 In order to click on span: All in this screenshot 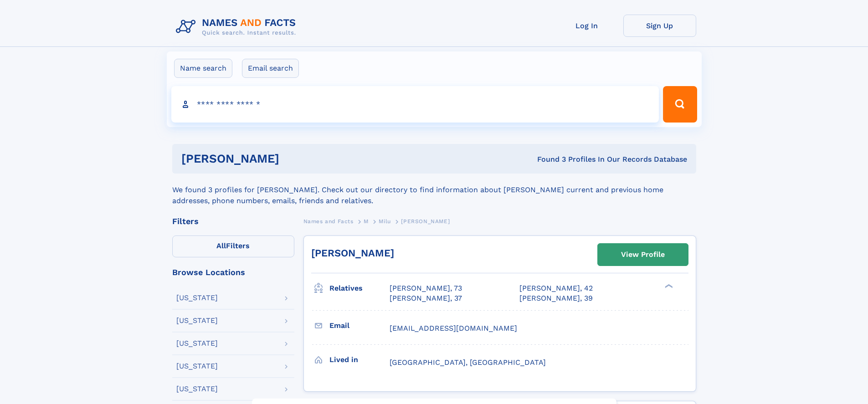, I will do `click(221, 245)`.